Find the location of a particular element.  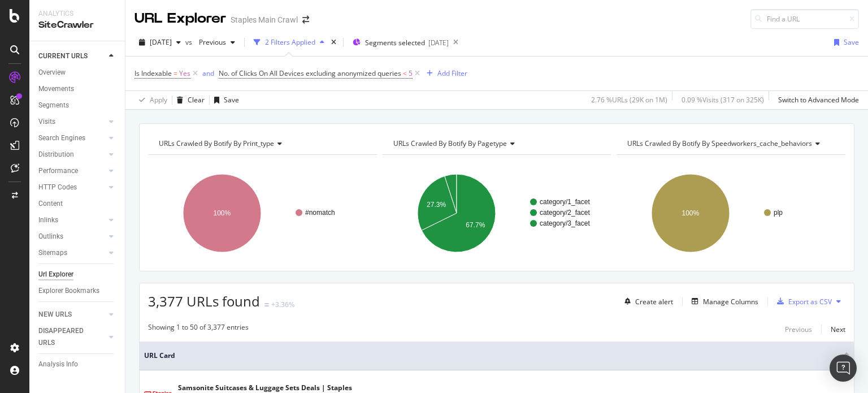

a: Segments is located at coordinates (77, 105).